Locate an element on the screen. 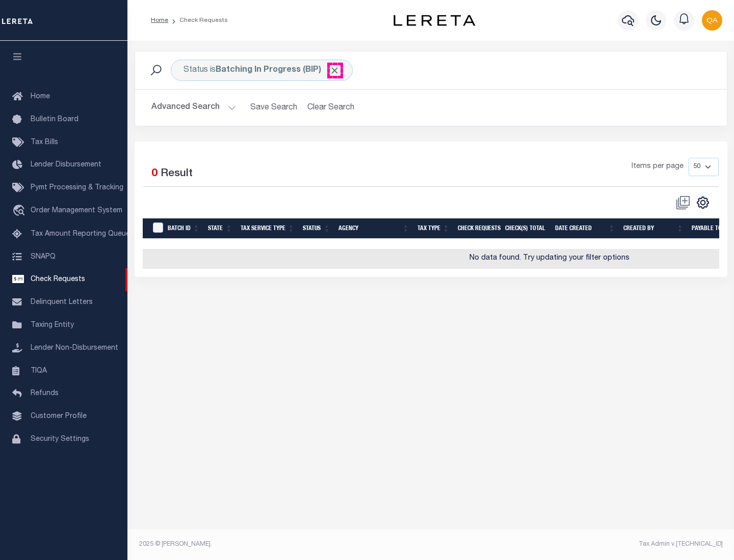  th: Tax Service Type: activate to sort column ascending is located at coordinates (268, 229).